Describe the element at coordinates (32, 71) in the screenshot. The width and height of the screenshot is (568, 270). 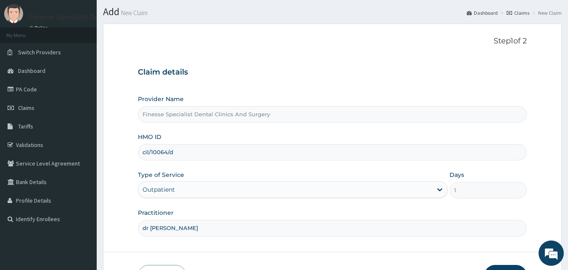
I see `span: Dashboard` at that location.